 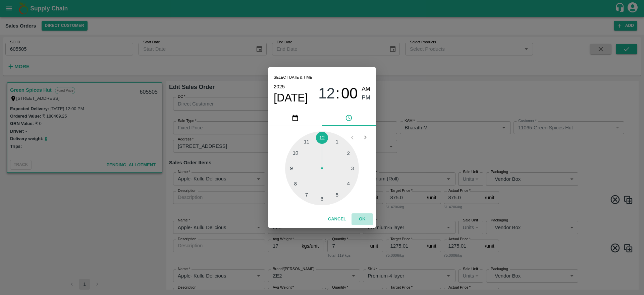 I want to click on button: OK, so click(x=362, y=219).